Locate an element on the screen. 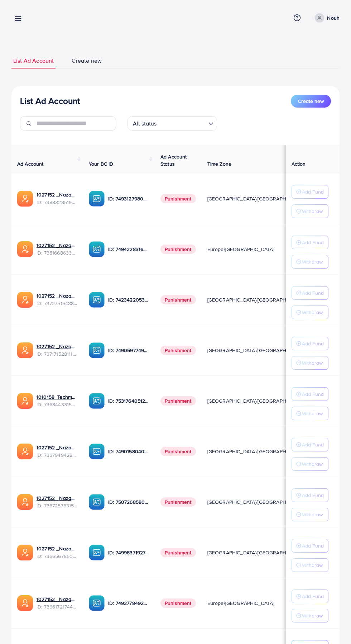  a: 1027152 _Nazaagency_007 is located at coordinates (57, 296).